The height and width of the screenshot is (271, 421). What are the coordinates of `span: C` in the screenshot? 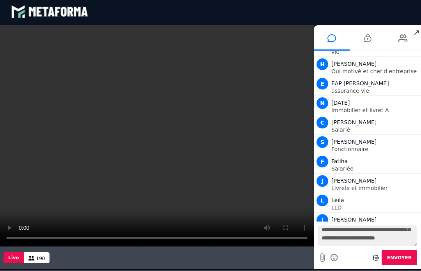 It's located at (322, 125).